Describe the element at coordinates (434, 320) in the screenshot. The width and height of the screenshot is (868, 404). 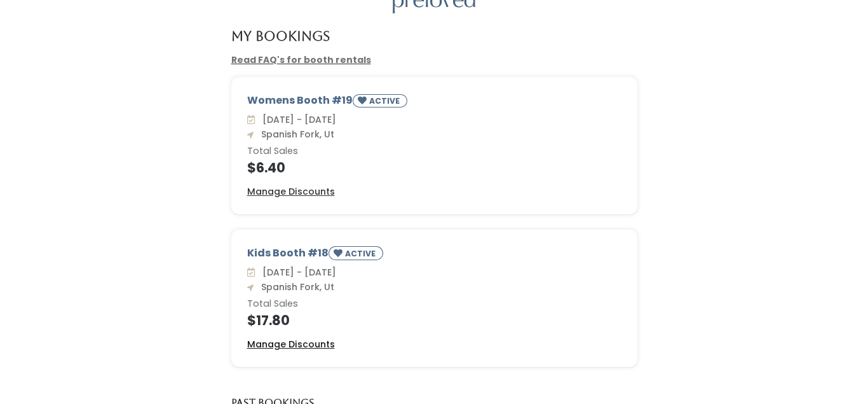
I see `h4: $17.80` at that location.